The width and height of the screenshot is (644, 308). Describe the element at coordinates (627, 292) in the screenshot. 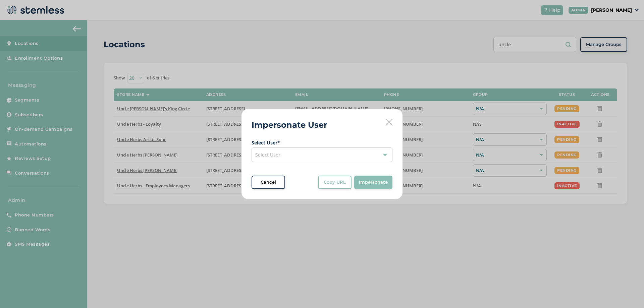

I see `div: Chat Widget` at that location.